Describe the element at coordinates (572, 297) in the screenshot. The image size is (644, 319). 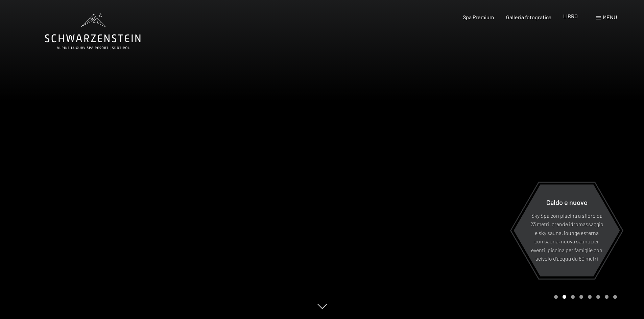
I see `div: Pagina 3 della giostra` at that location.